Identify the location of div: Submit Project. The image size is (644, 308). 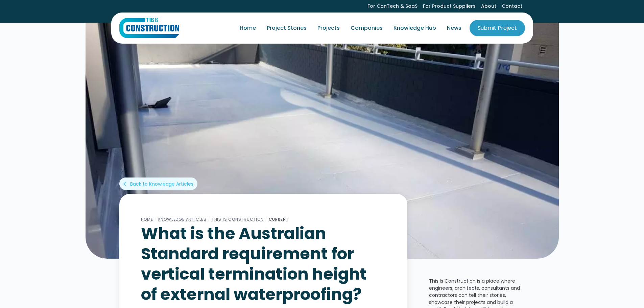
(497, 28).